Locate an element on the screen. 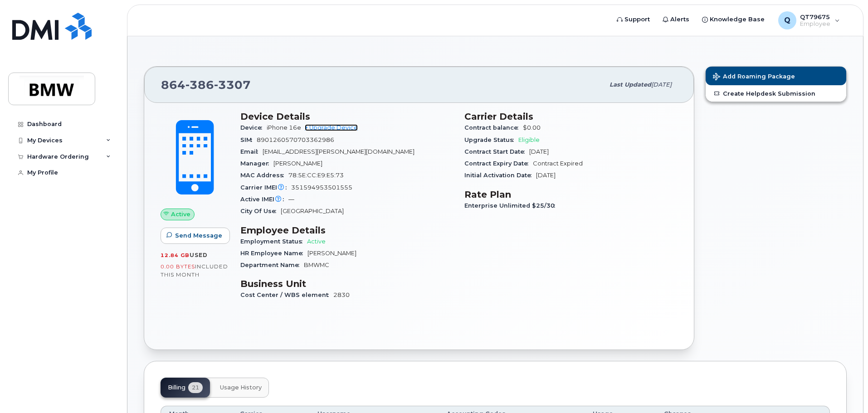 The width and height of the screenshot is (868, 413). span: Last updated is located at coordinates (630, 84).